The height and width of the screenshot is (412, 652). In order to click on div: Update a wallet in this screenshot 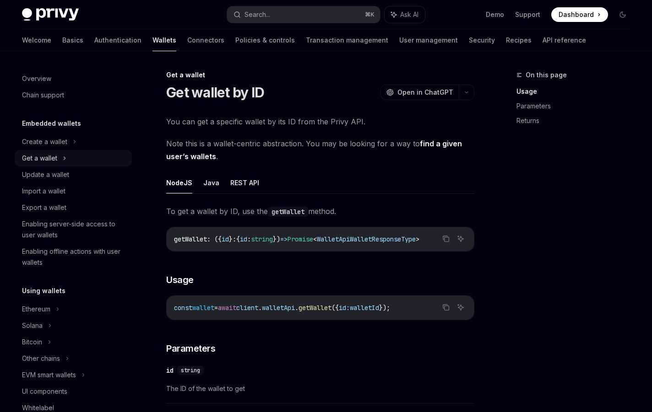, I will do `click(45, 175)`.